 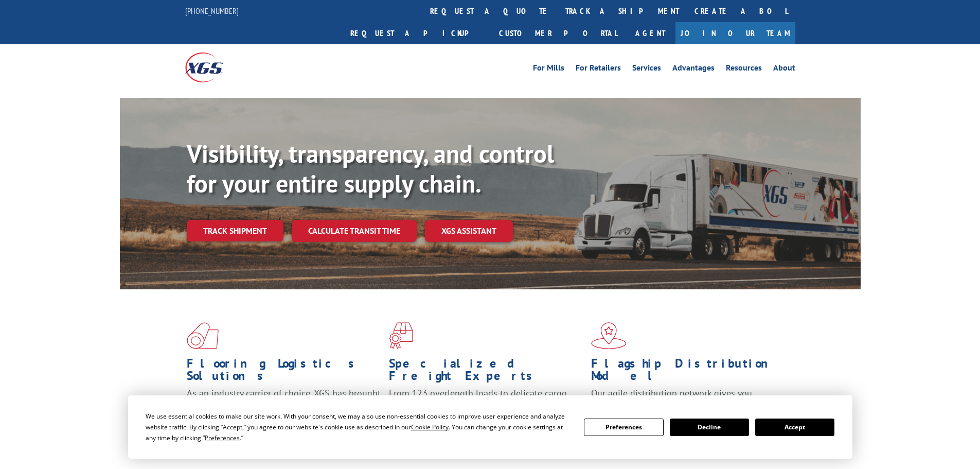 What do you see at coordinates (735, 33) in the screenshot?
I see `a: Join Our Team` at bounding box center [735, 33].